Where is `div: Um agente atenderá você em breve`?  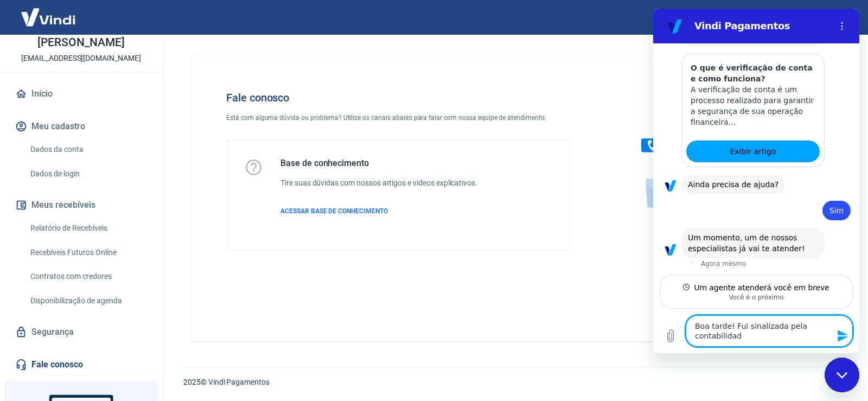 div: Um agente atenderá você em breve is located at coordinates (108, 279).